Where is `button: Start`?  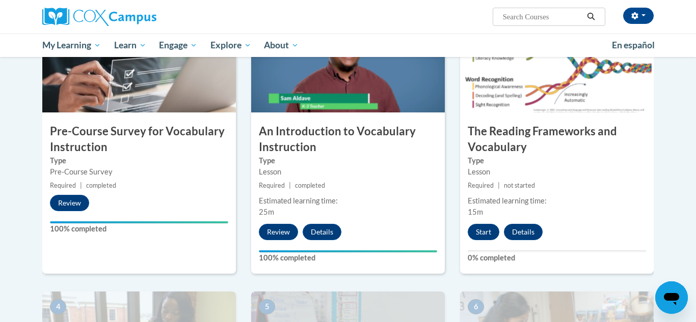 button: Start is located at coordinates (483, 232).